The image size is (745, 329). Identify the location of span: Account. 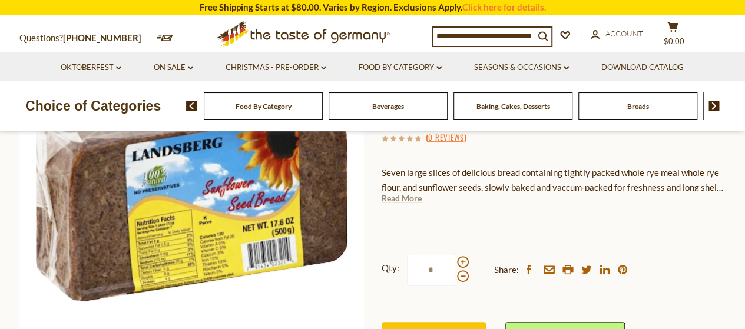
(625, 34).